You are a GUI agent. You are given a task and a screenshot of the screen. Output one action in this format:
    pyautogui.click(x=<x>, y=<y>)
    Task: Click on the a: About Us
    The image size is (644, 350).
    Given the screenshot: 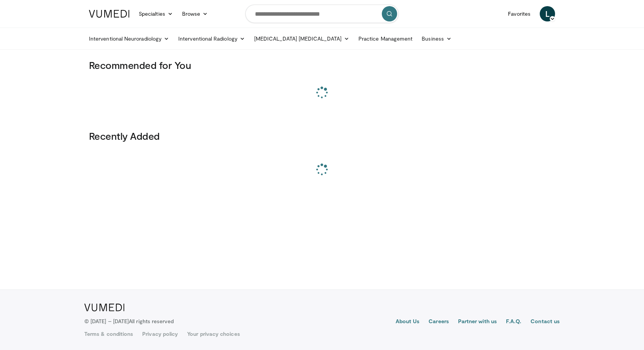 What is the action you would take?
    pyautogui.click(x=407, y=322)
    